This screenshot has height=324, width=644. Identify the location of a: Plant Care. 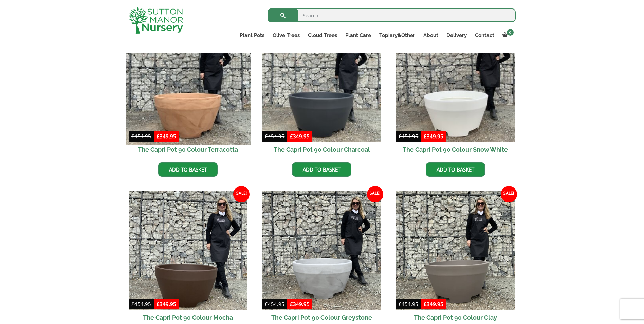
(358, 35).